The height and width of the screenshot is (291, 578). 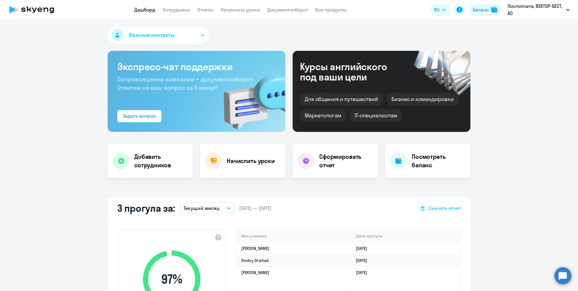 I want to click on h4: Сформировать отчет, so click(x=346, y=161).